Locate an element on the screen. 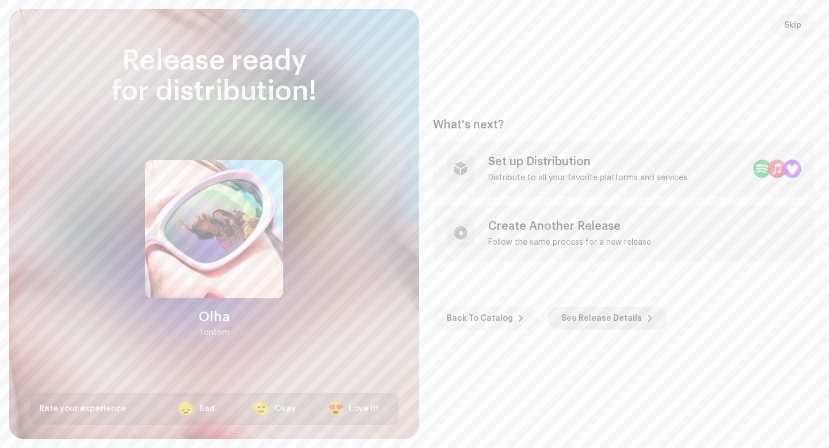 The width and height of the screenshot is (829, 448). span: See Release Details is located at coordinates (602, 318).